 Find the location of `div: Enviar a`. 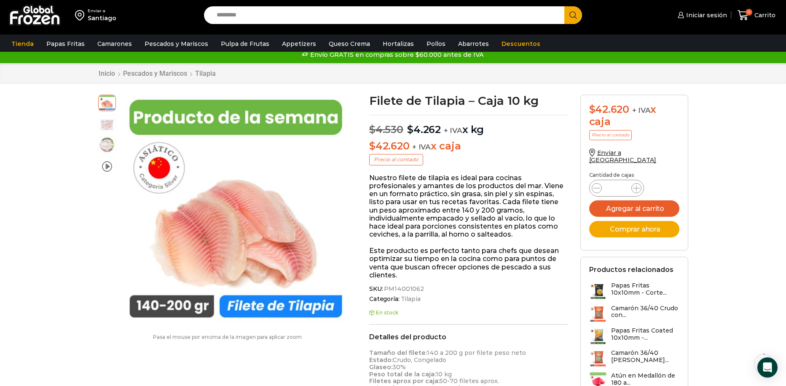

div: Enviar a is located at coordinates (102, 11).